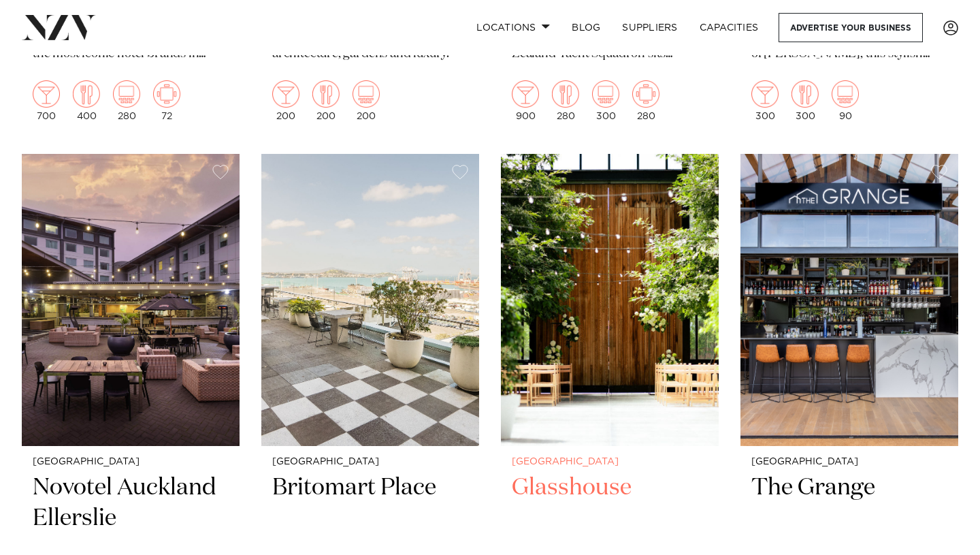 The width and height of the screenshot is (980, 555). I want to click on div: 90, so click(845, 101).